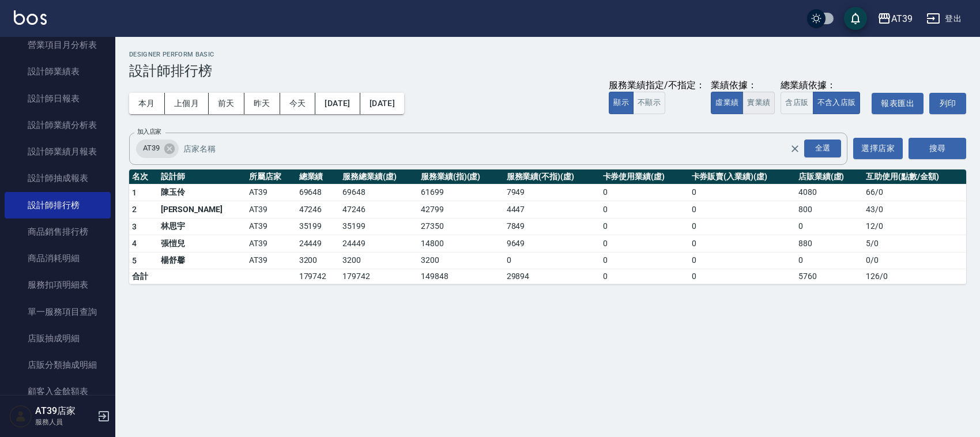  I want to click on button: 實業績, so click(759, 103).